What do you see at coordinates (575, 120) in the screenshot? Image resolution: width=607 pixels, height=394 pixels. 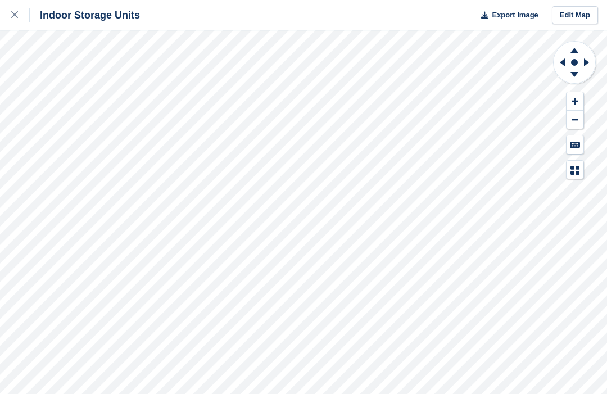 I see `button: Zoom Out` at bounding box center [575, 120].